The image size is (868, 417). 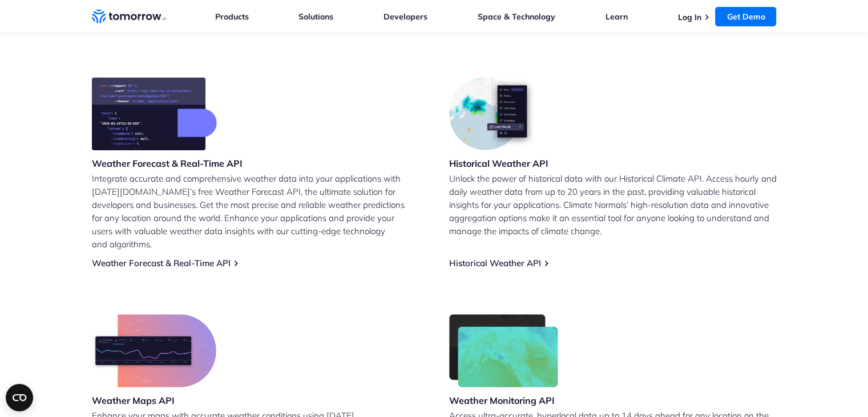 What do you see at coordinates (689, 17) in the screenshot?
I see `a: Log In` at bounding box center [689, 17].